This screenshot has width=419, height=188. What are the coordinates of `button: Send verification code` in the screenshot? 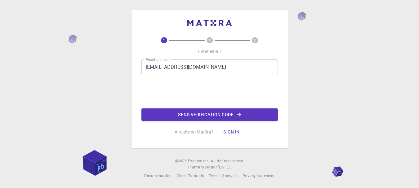 It's located at (210, 115).